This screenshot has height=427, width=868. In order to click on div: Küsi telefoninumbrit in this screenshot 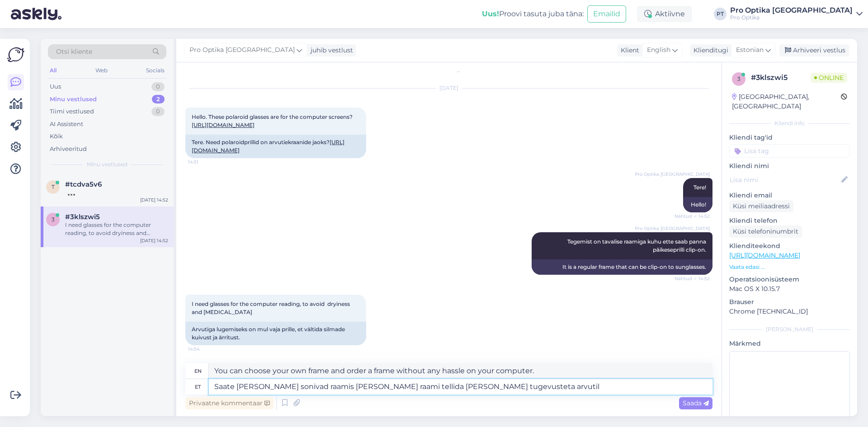, I will do `click(765, 232)`.